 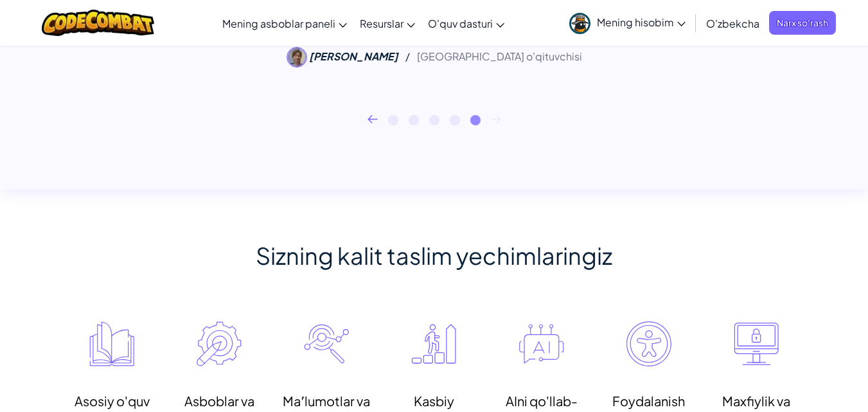 What do you see at coordinates (756, 344) in the screenshot?
I see `img: Maxfiylik va xavfsizlikni tasvirlash uchun vektor tasviri` at bounding box center [756, 344].